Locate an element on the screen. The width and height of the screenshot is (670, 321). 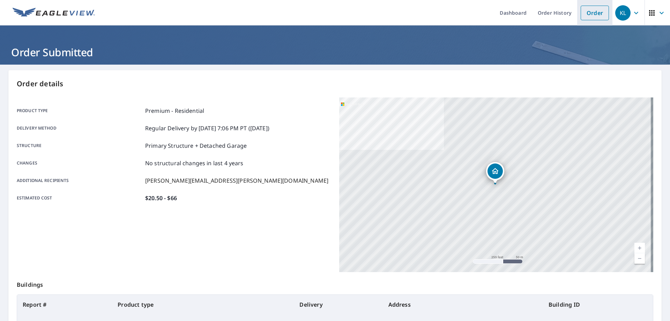
p: $20.50 - $66 is located at coordinates (161, 198).